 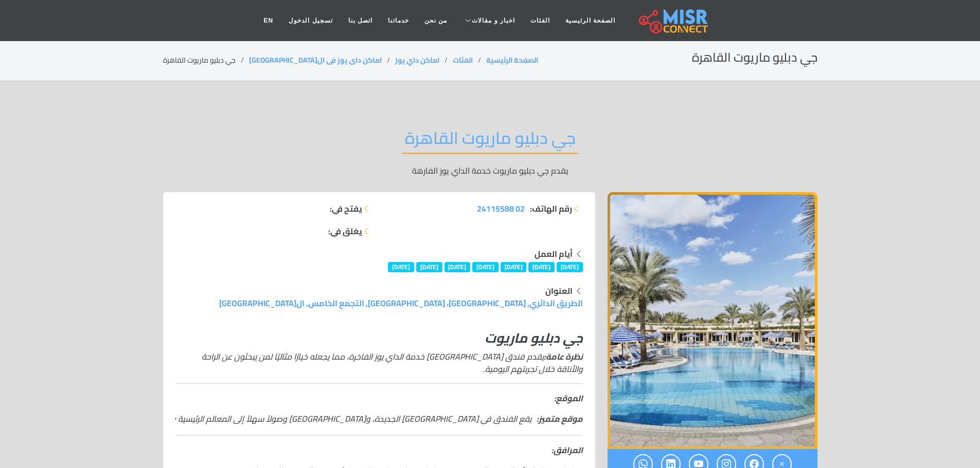 I want to click on a: اماكن داي يوز, so click(x=417, y=60).